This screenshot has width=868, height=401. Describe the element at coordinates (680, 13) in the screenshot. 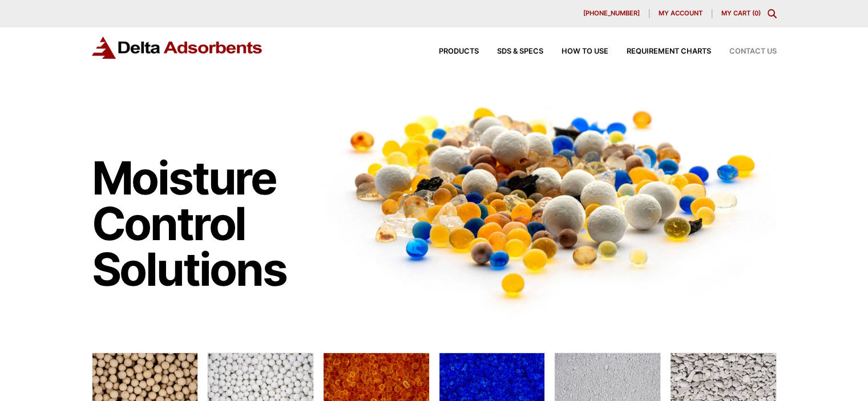

I see `span: My account` at that location.